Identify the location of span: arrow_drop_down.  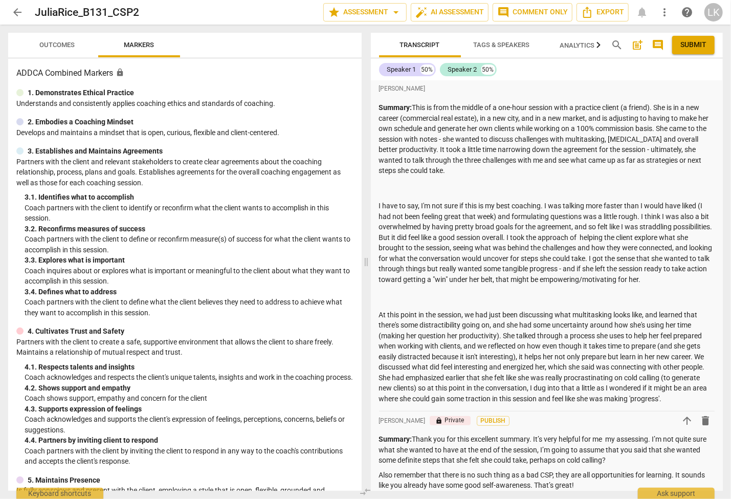
(396, 12).